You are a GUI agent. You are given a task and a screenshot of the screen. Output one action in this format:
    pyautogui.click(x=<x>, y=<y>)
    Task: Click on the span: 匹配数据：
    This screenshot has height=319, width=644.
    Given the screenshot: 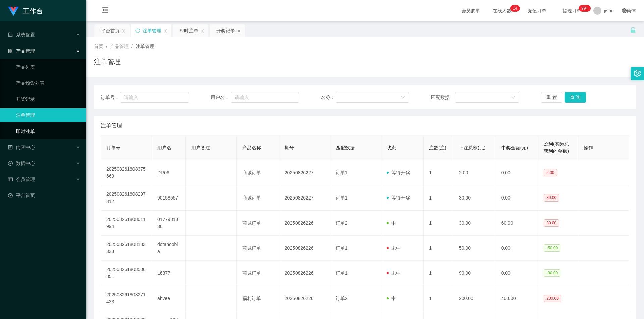 What is the action you would take?
    pyautogui.click(x=443, y=98)
    